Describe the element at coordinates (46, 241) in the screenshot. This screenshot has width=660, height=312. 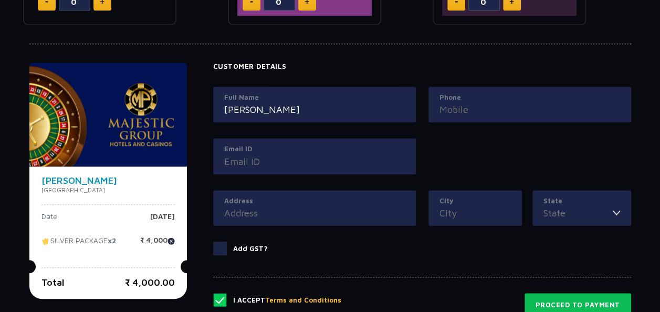
I see `img: tikcet` at that location.